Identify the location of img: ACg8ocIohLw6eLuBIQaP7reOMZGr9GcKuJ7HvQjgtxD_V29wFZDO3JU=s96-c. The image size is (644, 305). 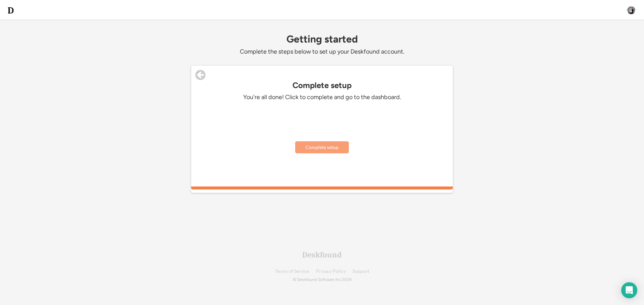
(631, 10).